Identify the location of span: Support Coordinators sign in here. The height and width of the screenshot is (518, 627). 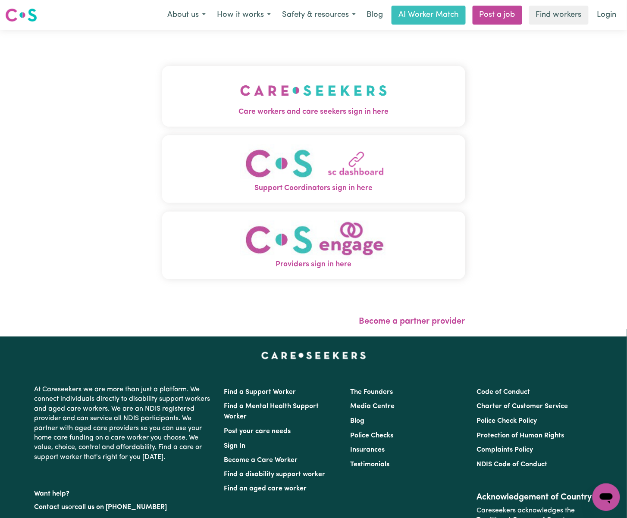
(313, 188).